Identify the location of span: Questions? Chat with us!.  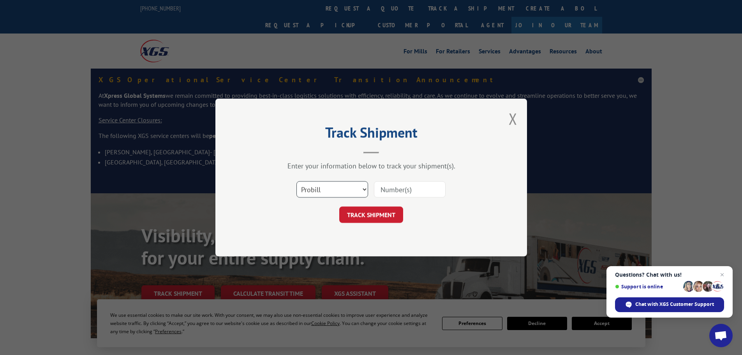
(669, 275).